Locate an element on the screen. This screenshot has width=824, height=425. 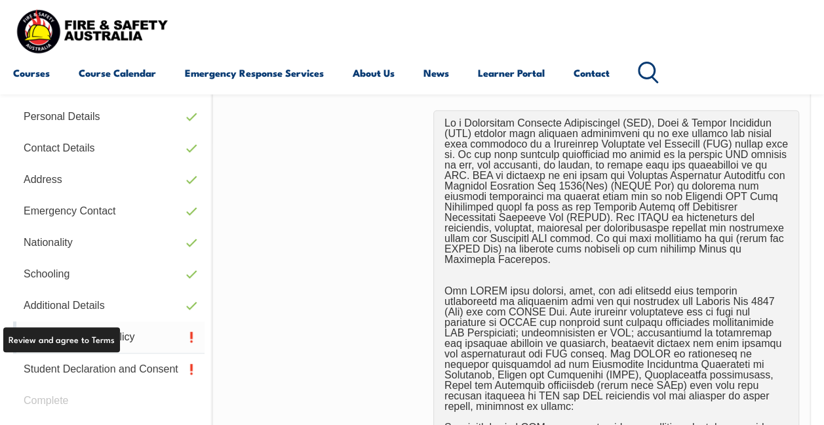
a: Privacy Notice & Policy is located at coordinates (109, 337).